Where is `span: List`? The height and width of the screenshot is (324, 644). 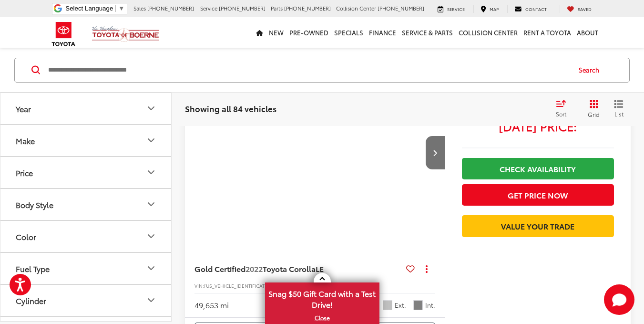 span: List is located at coordinates (619, 113).